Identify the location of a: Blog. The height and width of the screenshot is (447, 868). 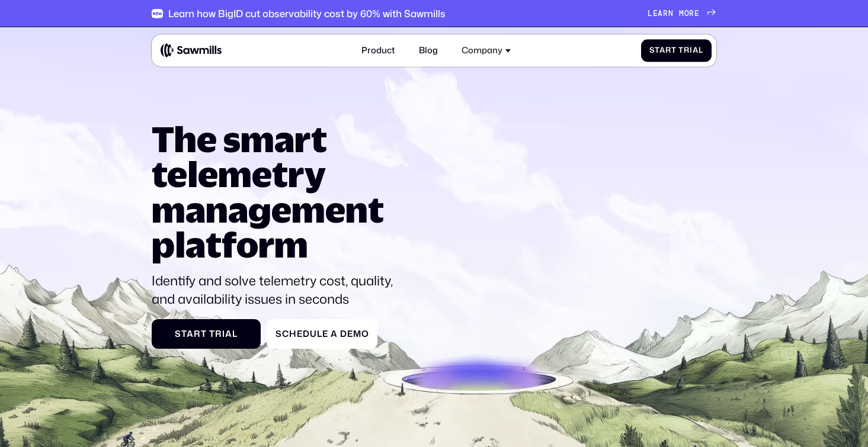
(429, 51).